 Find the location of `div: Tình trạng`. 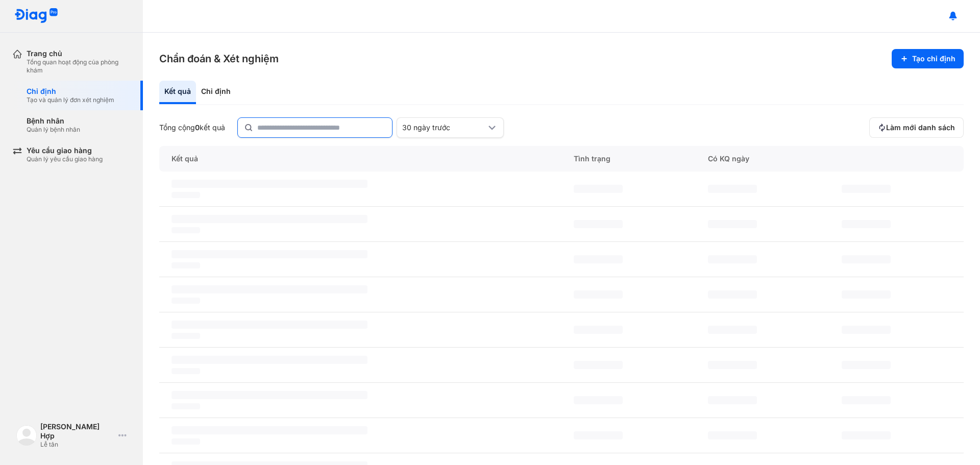

div: Tình trạng is located at coordinates (629, 158).